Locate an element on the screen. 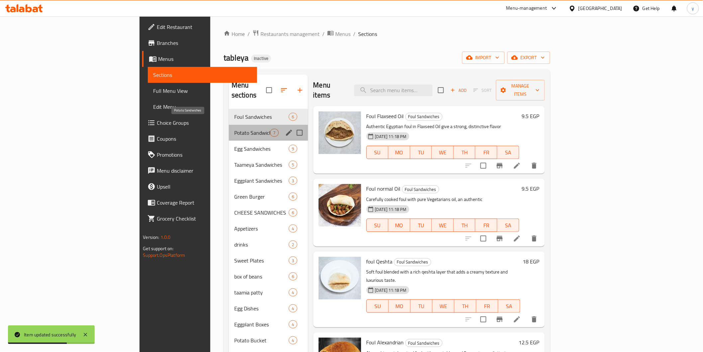 The image size is (703, 352). span: Eggplant Boxes is located at coordinates (262, 324).